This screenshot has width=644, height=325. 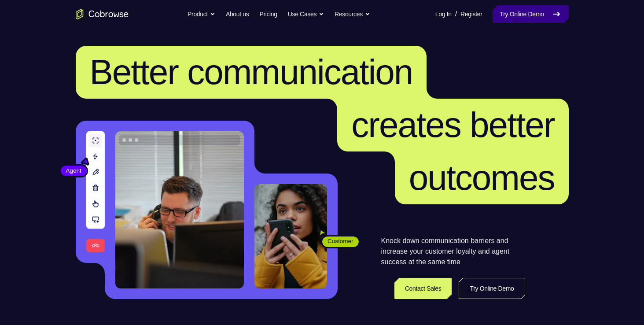 I want to click on a: Register, so click(x=471, y=14).